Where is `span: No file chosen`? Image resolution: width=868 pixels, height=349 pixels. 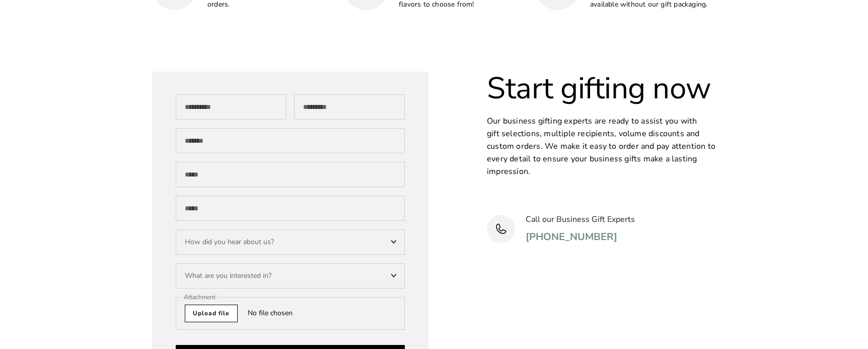
span: No file chosen is located at coordinates (275, 313).